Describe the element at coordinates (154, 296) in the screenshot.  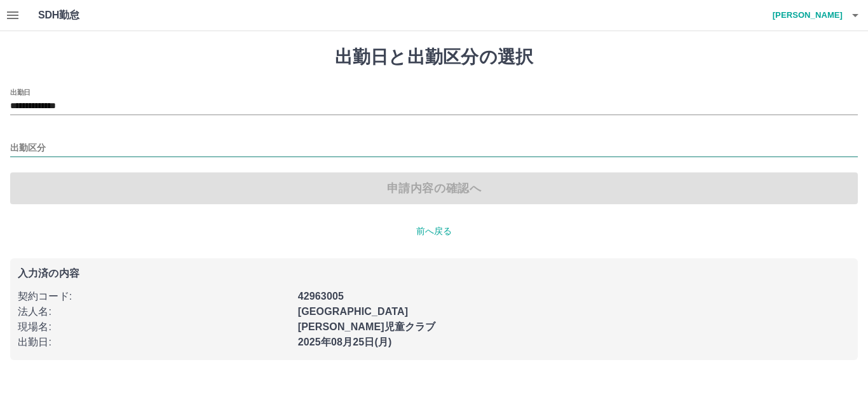
I see `p: 契約コード :` at that location.